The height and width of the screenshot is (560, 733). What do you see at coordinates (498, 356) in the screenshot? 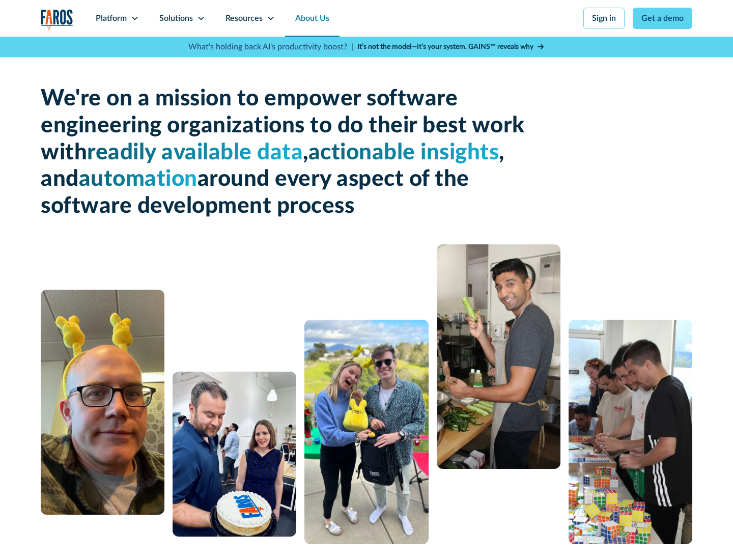
I see `img: man cooking with celery` at bounding box center [498, 356].